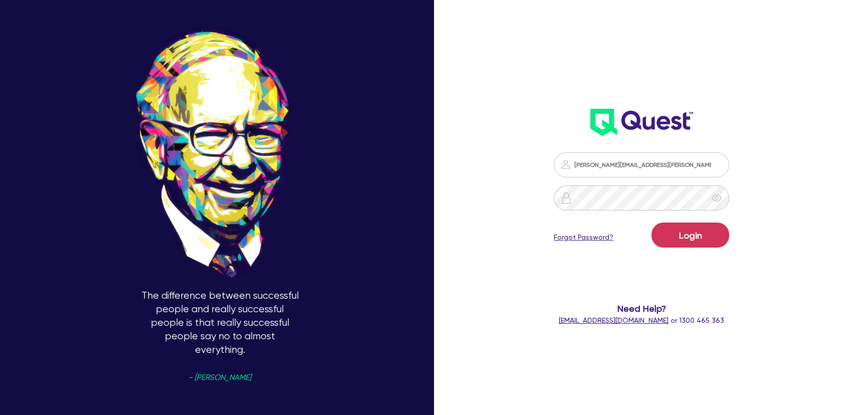  I want to click on input: Email address, so click(642, 165).